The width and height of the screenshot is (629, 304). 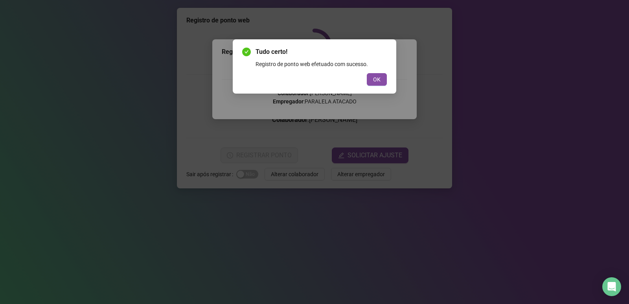 I want to click on div: Registro de ponto web efetuado com sucesso., so click(x=321, y=64).